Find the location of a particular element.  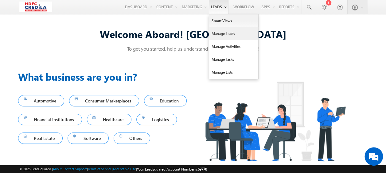

span: Logistics is located at coordinates (157, 119).